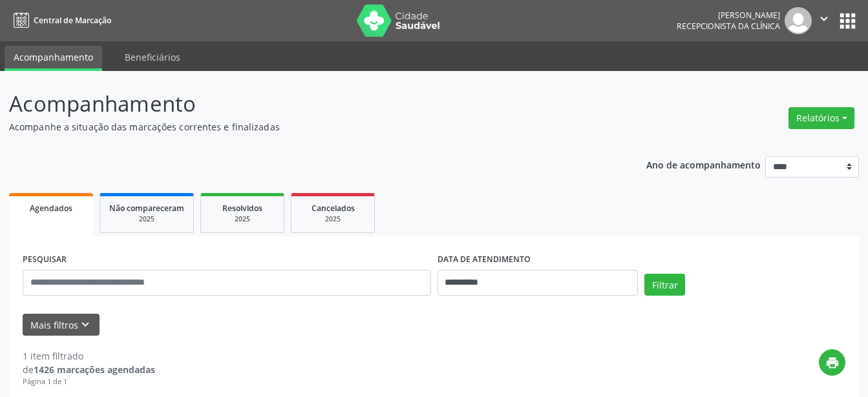  Describe the element at coordinates (848, 21) in the screenshot. I see `button: apps` at that location.